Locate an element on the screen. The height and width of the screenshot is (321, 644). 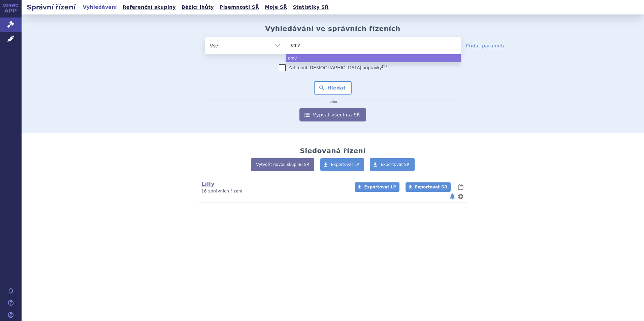
p: 16 správních řízení is located at coordinates (273, 191).